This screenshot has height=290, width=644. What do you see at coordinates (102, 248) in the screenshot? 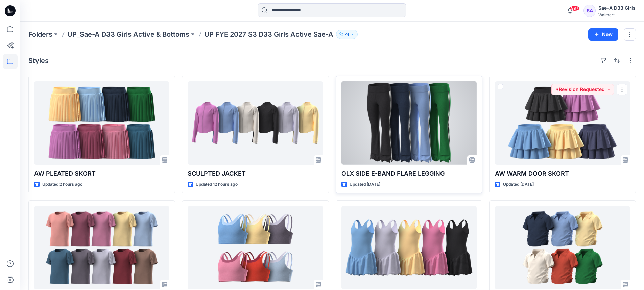
I see `a: HQ021639_AW CORE TEE` at bounding box center [102, 248].